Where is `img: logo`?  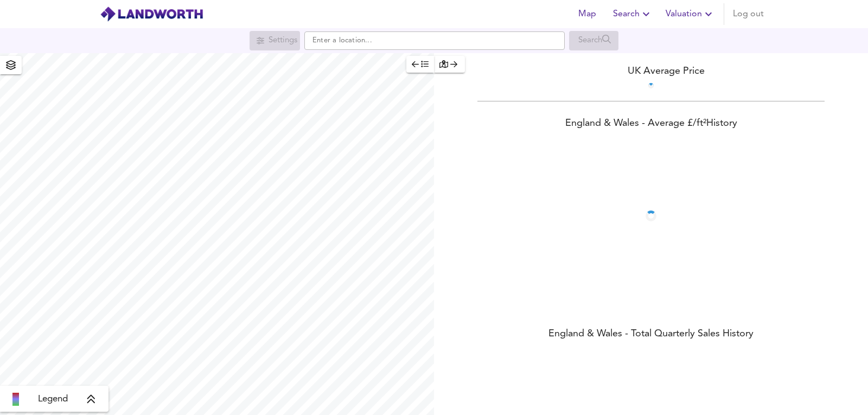 img: logo is located at coordinates (151, 14).